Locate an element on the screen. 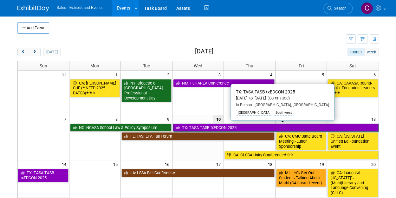 The image size is (396, 198). span: (Committed) is located at coordinates (278, 98).